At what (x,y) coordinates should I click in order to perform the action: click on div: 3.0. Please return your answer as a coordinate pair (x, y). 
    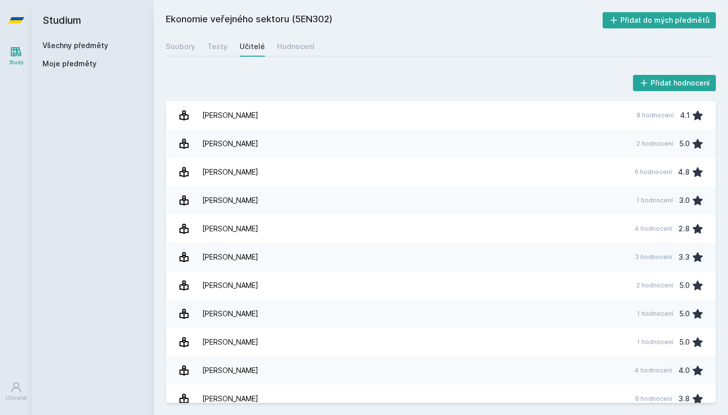
    Looking at the image, I should click on (684, 200).